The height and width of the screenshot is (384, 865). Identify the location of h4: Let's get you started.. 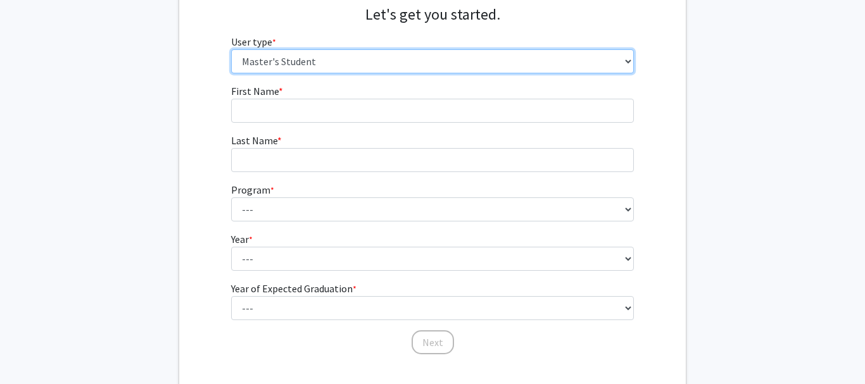
(432, 15).